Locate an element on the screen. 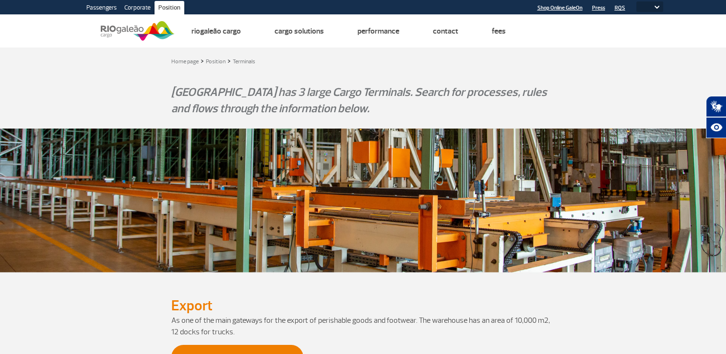 This screenshot has height=354, width=726. a: Performance is located at coordinates (378, 31).